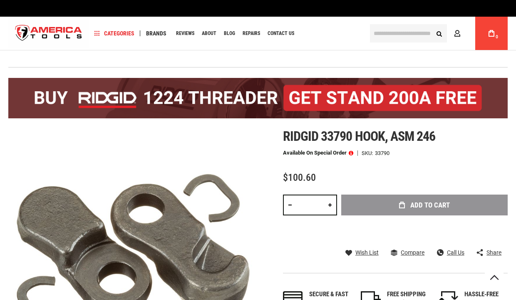 Image resolution: width=516 pixels, height=300 pixels. I want to click on span: Repairs, so click(252, 33).